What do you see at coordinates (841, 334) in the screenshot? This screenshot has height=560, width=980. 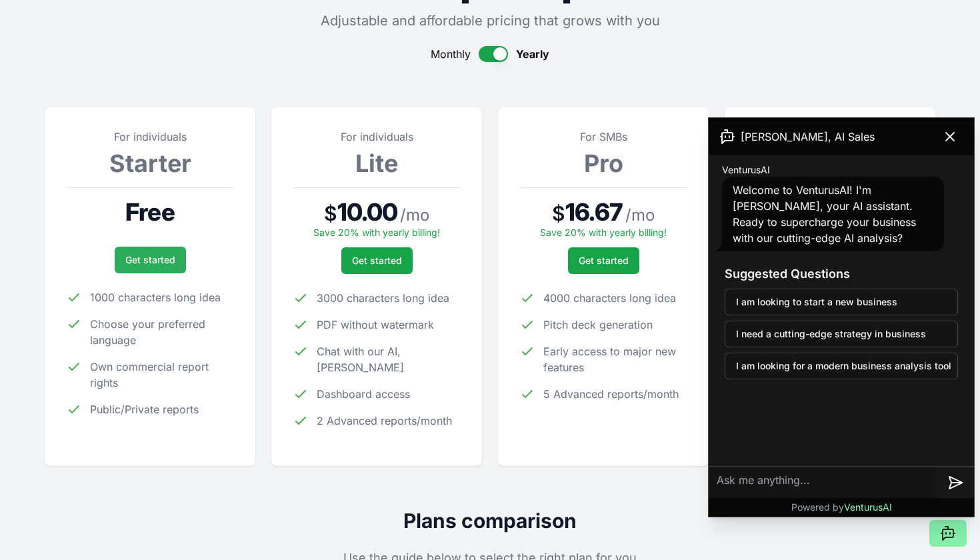 I see `button: I need a cutting-edge strategy in business` at bounding box center [841, 334].